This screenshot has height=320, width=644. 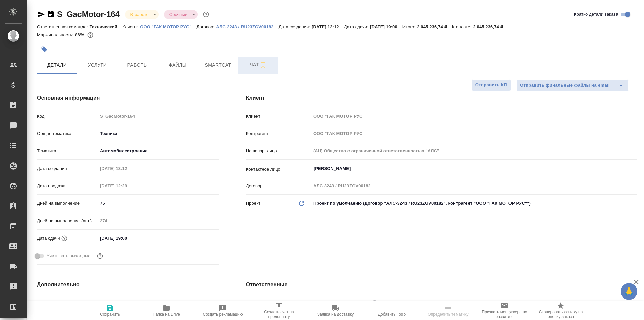 I want to click on button: Выбери, если сб и вс нужно считать рабочими днями для выполнения заказа., so click(x=100, y=256).